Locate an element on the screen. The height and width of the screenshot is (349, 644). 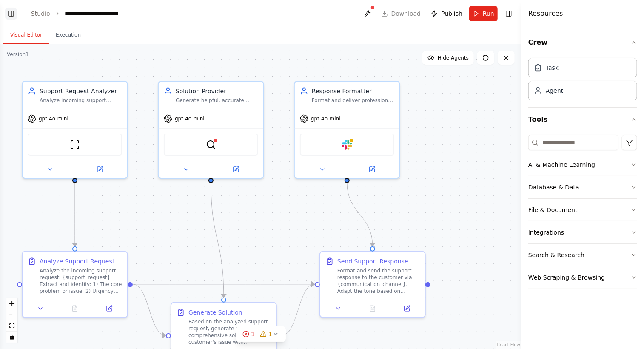
img: QdrantVectorSearchTool is located at coordinates (211, 145).